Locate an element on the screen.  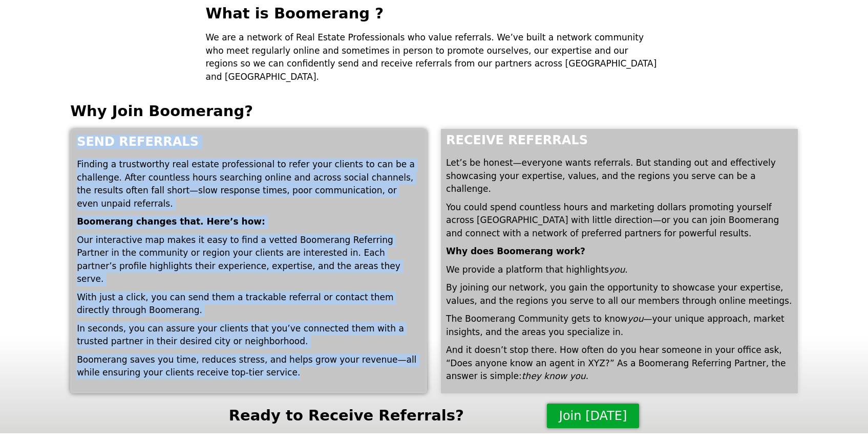
strong: Boomerang changes that. Here’s how: is located at coordinates (171, 221).